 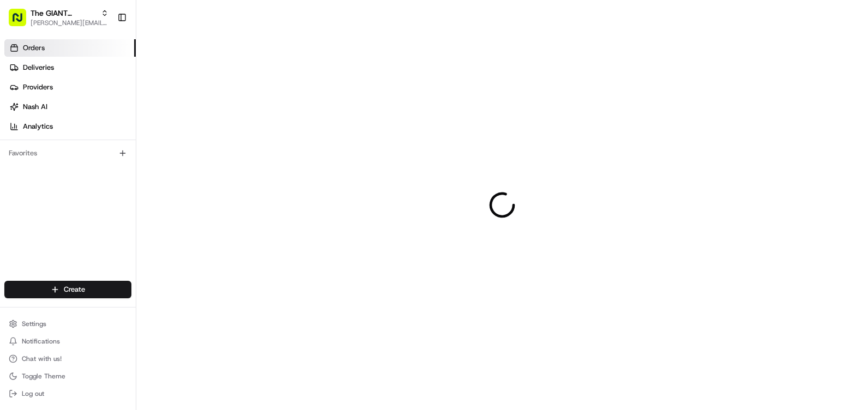 What do you see at coordinates (104, 76) in the screenshot?
I see `input: Clear` at bounding box center [104, 76].